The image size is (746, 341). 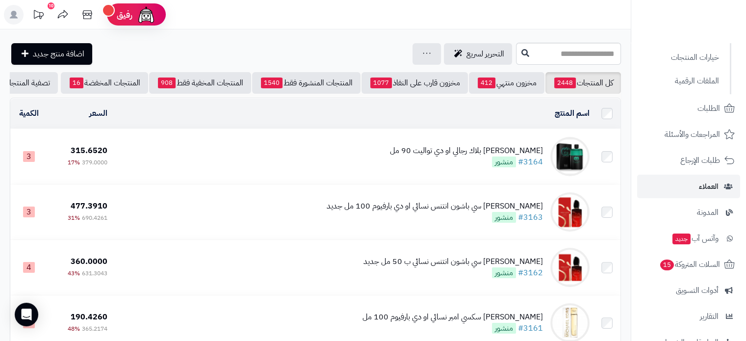 What do you see at coordinates (478, 54) in the screenshot?
I see `a: التحرير لسريع` at bounding box center [478, 54].